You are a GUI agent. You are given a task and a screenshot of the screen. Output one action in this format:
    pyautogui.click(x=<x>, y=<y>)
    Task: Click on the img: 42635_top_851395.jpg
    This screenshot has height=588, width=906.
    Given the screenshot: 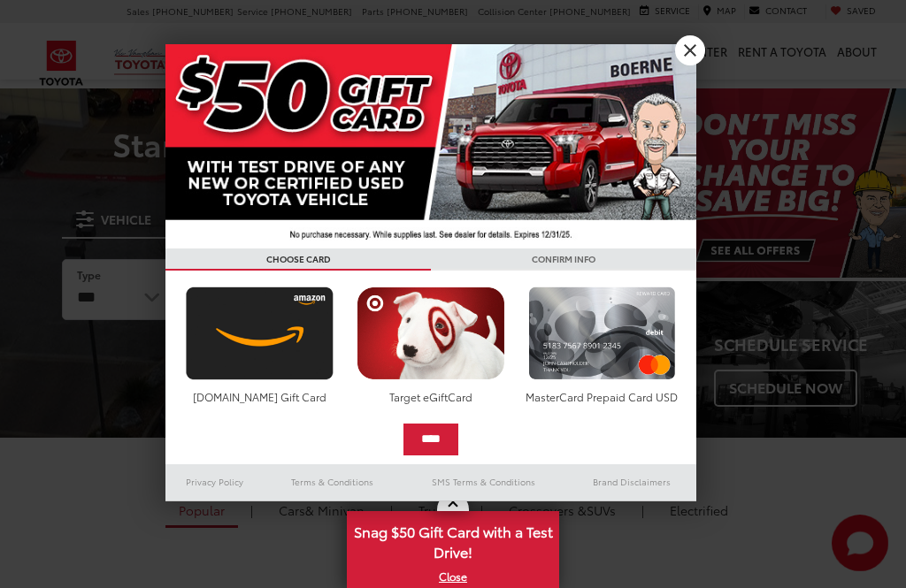 What is the action you would take?
    pyautogui.click(x=431, y=146)
    